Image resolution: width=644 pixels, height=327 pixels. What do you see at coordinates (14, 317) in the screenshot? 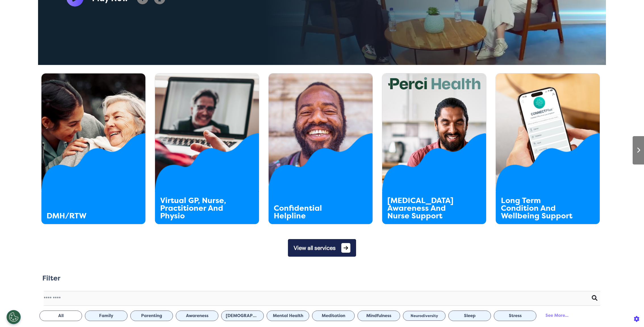
I see `button: Open Preferences` at bounding box center [14, 317].